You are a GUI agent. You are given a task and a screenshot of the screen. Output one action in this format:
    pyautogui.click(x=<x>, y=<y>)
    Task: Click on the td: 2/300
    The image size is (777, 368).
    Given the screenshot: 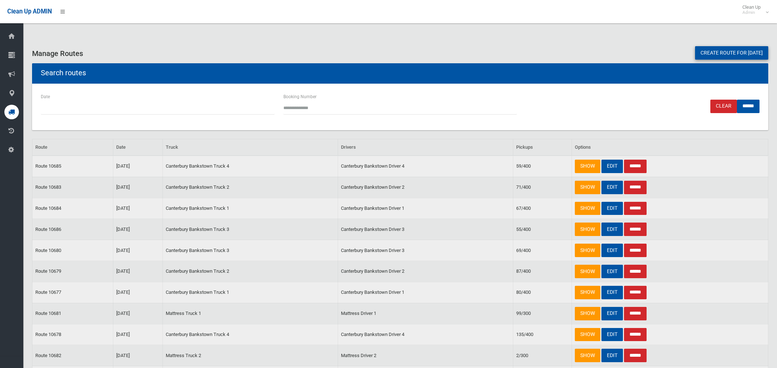 What is the action you would take?
    pyautogui.click(x=542, y=356)
    